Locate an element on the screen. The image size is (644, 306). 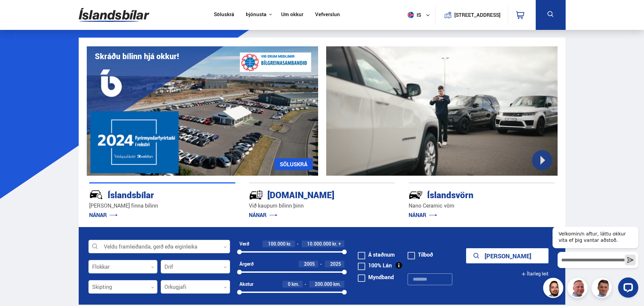
a: SÖLUSKRÁ is located at coordinates (294, 164).